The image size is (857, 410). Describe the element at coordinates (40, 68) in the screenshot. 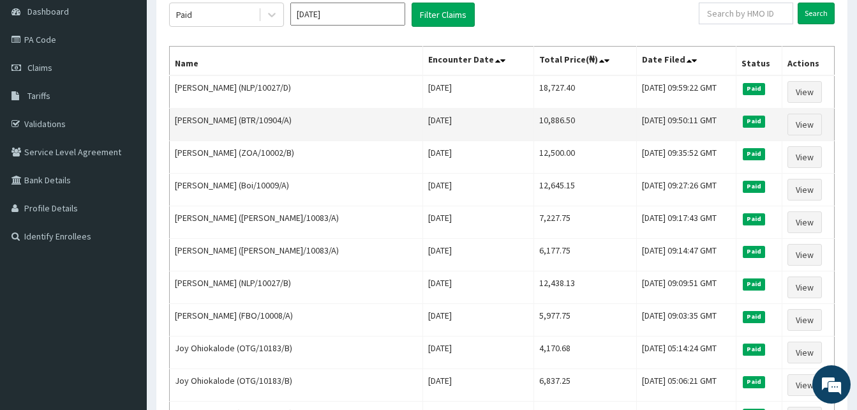

I see `span: Claims` at that location.